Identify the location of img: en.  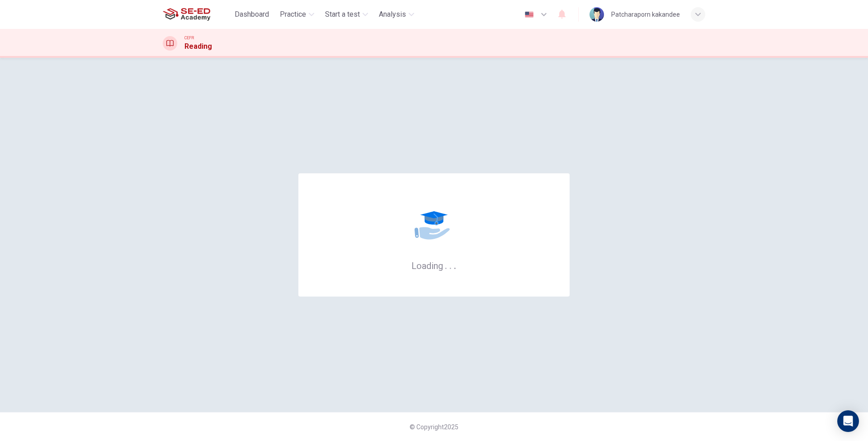
(529, 14).